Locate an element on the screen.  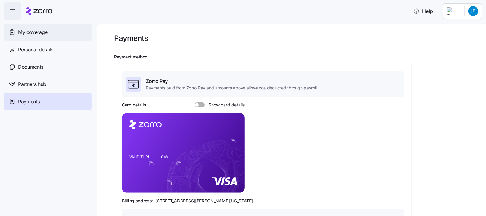
img: Employer logo is located at coordinates (453, 11).